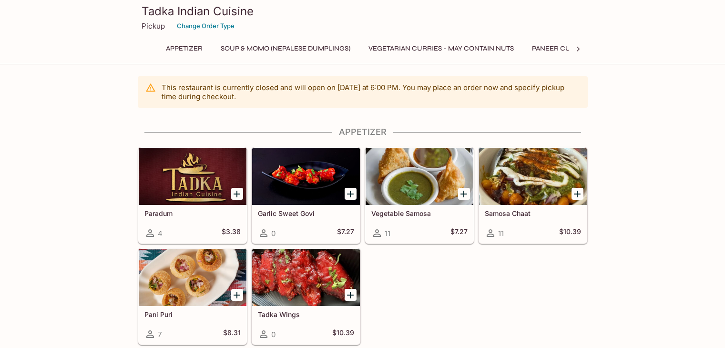 The height and width of the screenshot is (348, 725). Describe the element at coordinates (160, 233) in the screenshot. I see `span: 4` at that location.